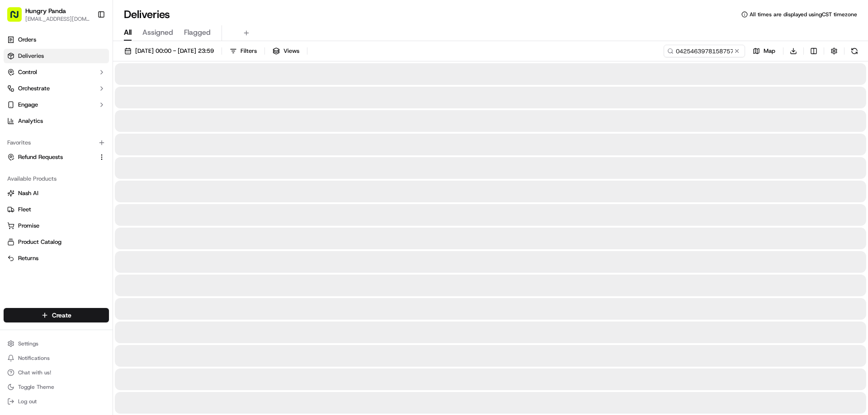 This screenshot has height=415, width=868. What do you see at coordinates (248, 51) in the screenshot?
I see `span: Filters` at bounding box center [248, 51].